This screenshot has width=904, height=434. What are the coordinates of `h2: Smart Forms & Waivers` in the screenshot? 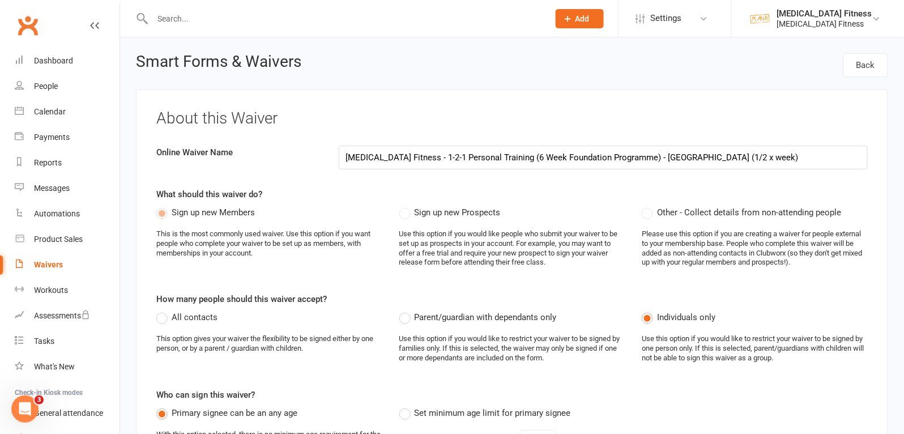 It's located at (219, 63).